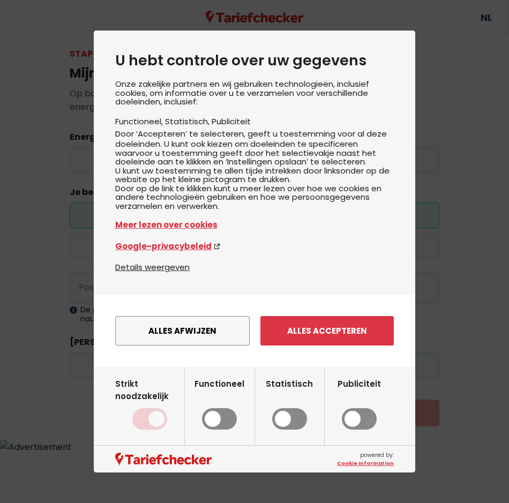 The image size is (509, 503). What do you see at coordinates (182, 331) in the screenshot?
I see `button: Alles afwijzen` at bounding box center [182, 331].